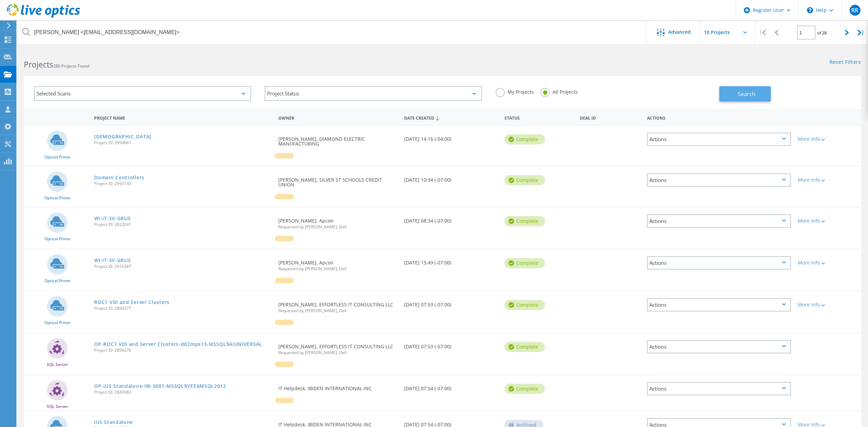 The width and height of the screenshot is (868, 427). Describe the element at coordinates (183, 184) in the screenshot. I see `span: Project ID: 2993192` at that location.